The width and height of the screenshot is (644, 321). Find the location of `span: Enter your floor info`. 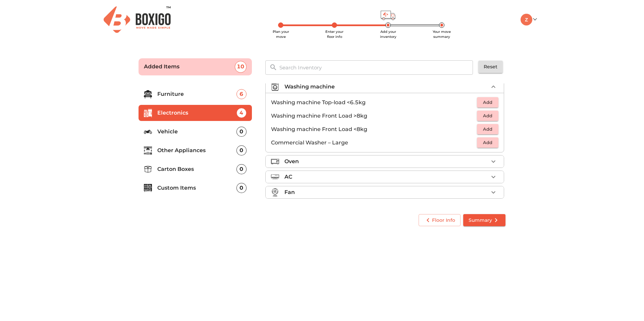

span: Enter your floor info is located at coordinates (334, 34).